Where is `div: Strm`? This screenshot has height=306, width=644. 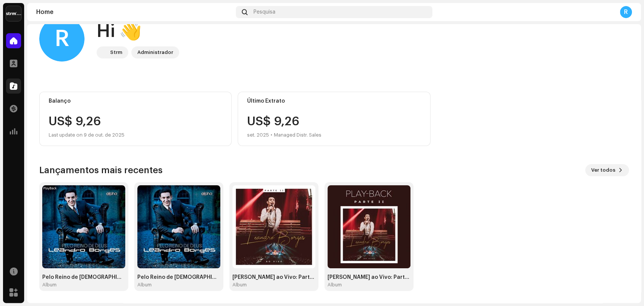 div: Strm is located at coordinates (116, 53).